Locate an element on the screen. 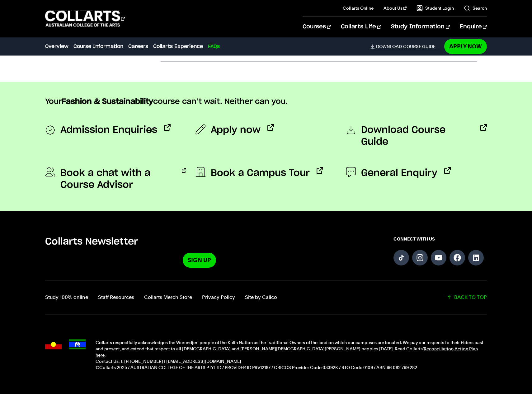 The width and height of the screenshot is (532, 394). a: Download Course Guide is located at coordinates (417, 136).